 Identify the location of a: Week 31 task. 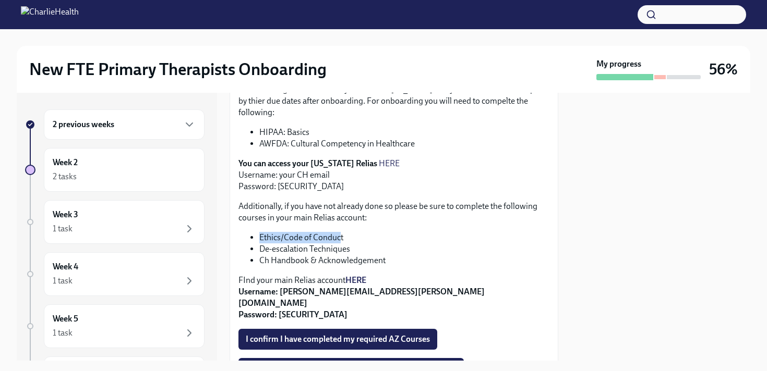
(115, 222).